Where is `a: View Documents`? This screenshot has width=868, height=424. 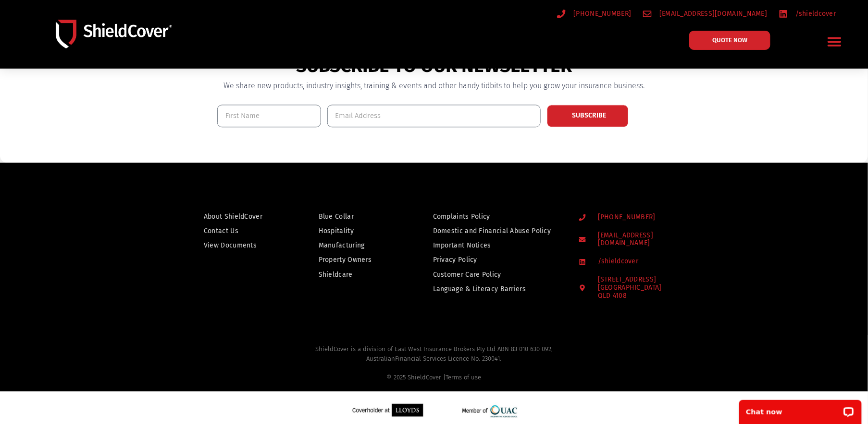
a: View Documents is located at coordinates (240, 245).